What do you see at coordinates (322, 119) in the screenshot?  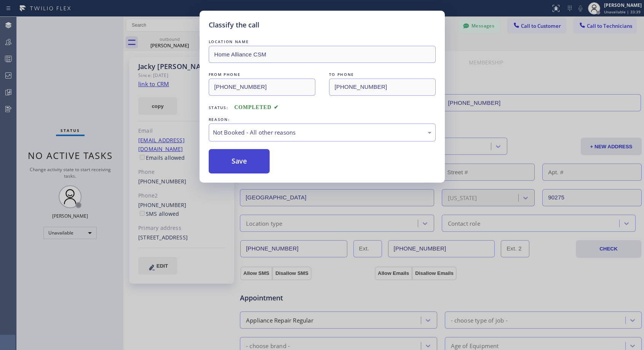 I see `div: REASON:` at bounding box center [322, 119].